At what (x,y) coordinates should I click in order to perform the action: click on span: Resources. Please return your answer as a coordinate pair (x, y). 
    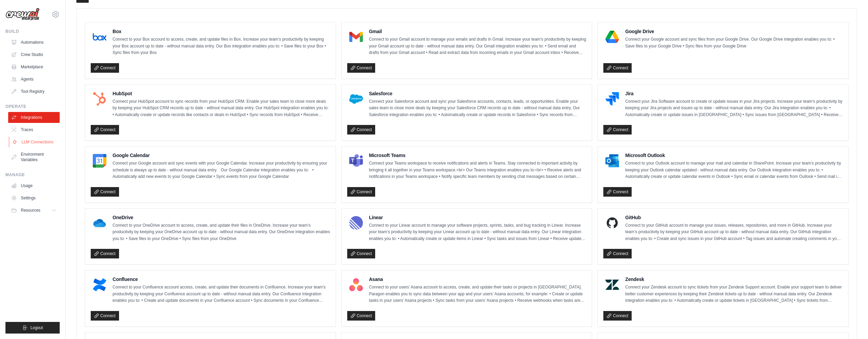
    Looking at the image, I should click on (31, 210).